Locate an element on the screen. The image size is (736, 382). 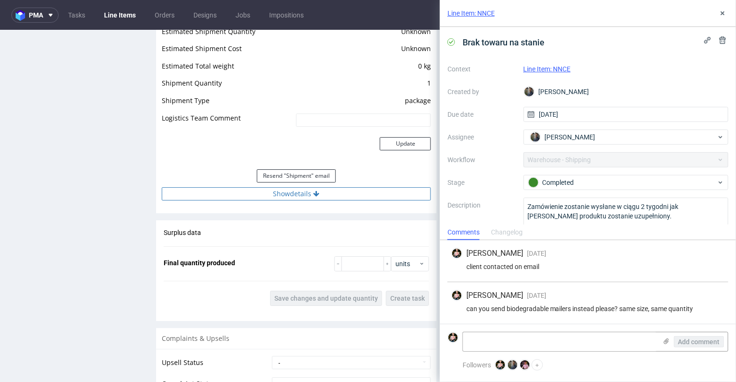
a: Tasks is located at coordinates (77, 15).